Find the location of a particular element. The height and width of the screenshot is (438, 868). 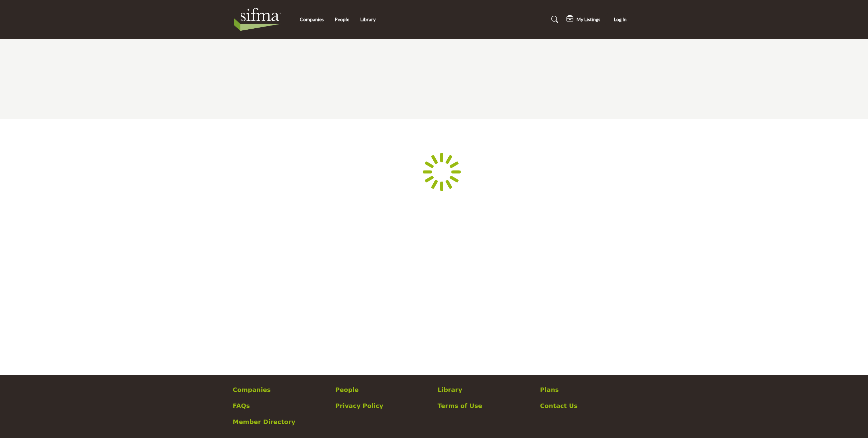

div: My Listings is located at coordinates (583, 19).